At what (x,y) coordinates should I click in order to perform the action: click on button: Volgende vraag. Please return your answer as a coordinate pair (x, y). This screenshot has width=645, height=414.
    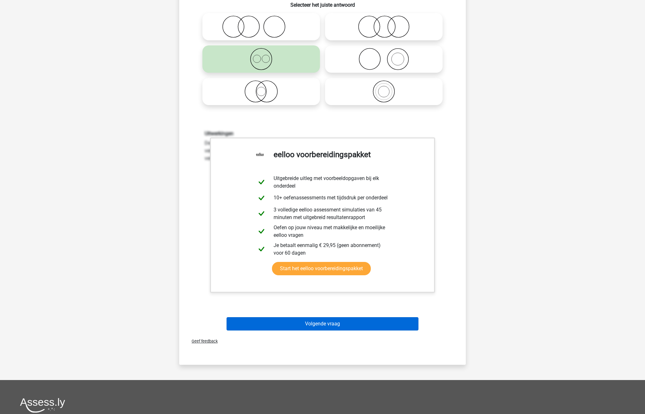
    Looking at the image, I should click on (323, 324).